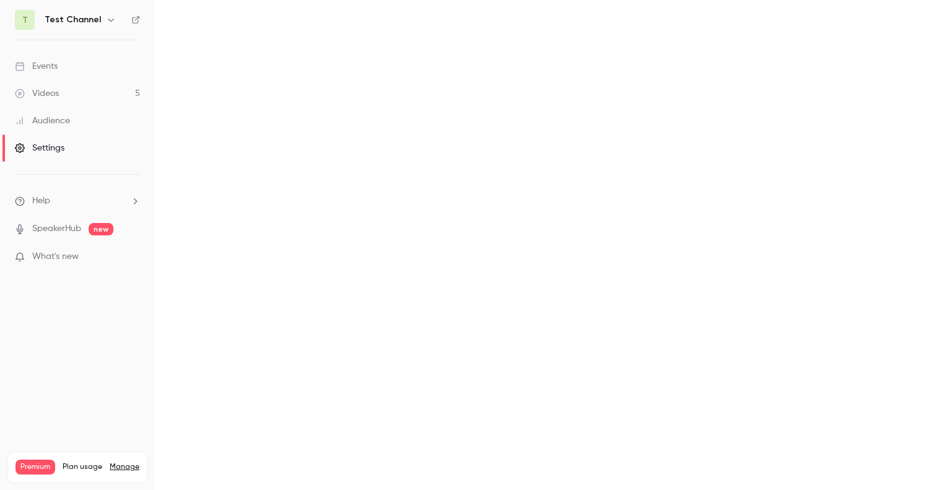 The image size is (952, 490). I want to click on span: What's new, so click(55, 257).